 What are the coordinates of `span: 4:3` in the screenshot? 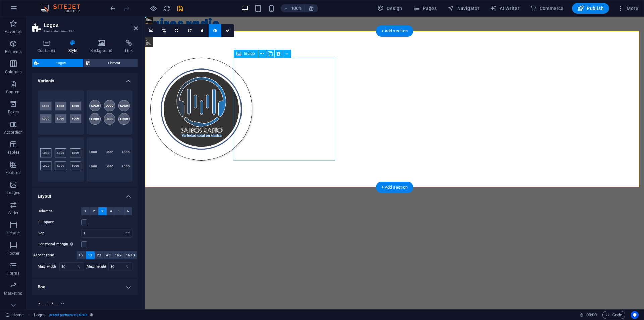 It's located at (108, 255).